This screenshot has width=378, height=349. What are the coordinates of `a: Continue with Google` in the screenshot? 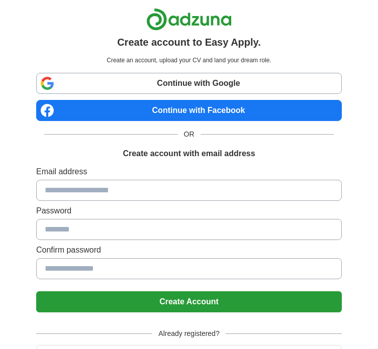 It's located at (189, 83).